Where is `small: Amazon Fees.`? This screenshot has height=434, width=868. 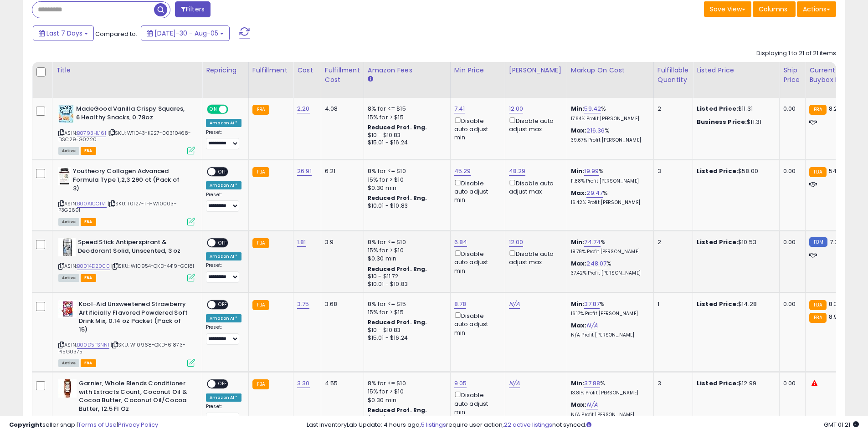
small: Amazon Fees. is located at coordinates (371, 79).